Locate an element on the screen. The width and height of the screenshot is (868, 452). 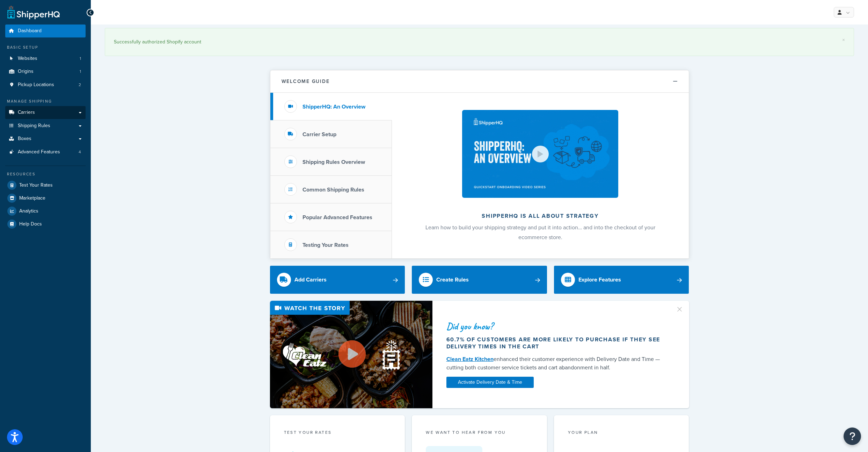
span: 2 is located at coordinates (80, 85).